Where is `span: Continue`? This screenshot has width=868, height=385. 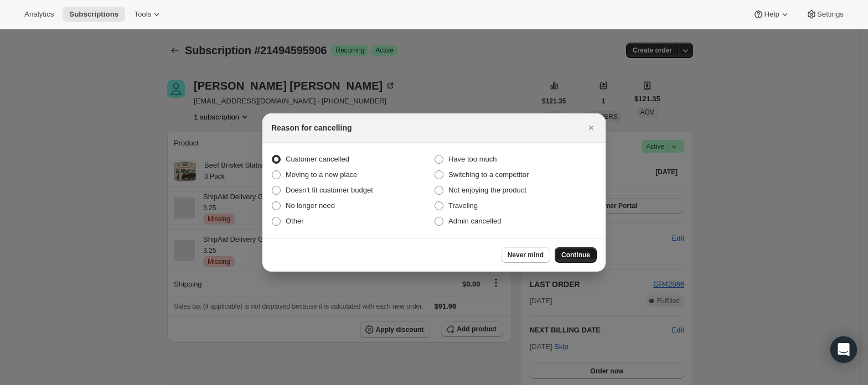 span: Continue is located at coordinates (576, 255).